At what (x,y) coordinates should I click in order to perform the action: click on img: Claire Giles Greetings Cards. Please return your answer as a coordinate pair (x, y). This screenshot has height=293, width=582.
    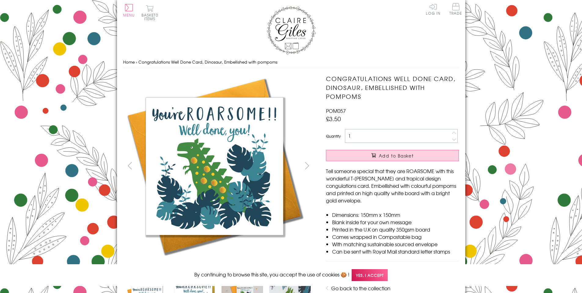
    Looking at the image, I should click on (291, 30).